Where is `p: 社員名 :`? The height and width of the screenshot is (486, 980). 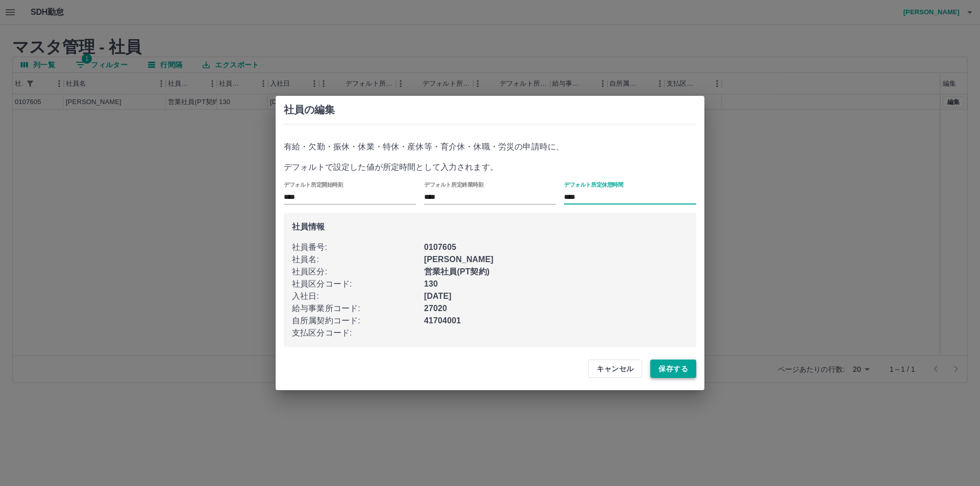 p: 社員名 : is located at coordinates (358, 259).